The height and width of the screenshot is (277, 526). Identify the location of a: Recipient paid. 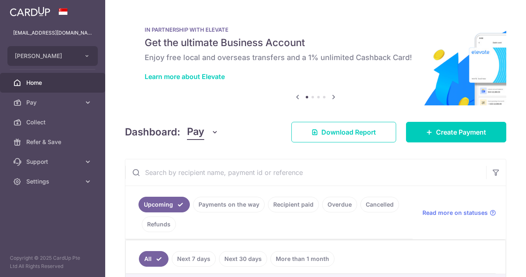
(293, 204).